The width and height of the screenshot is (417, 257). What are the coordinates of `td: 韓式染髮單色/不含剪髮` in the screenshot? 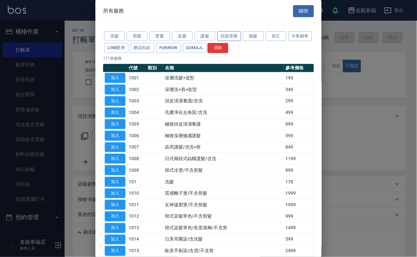 It's located at (224, 217).